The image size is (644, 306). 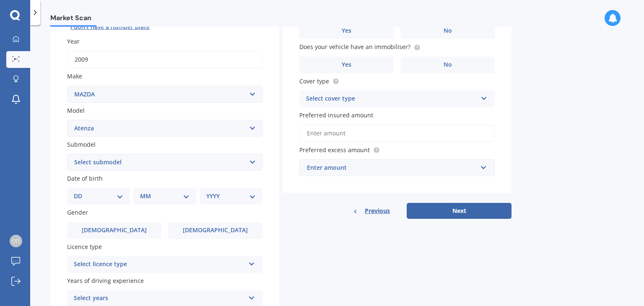 I want to click on span: Previous, so click(x=377, y=211).